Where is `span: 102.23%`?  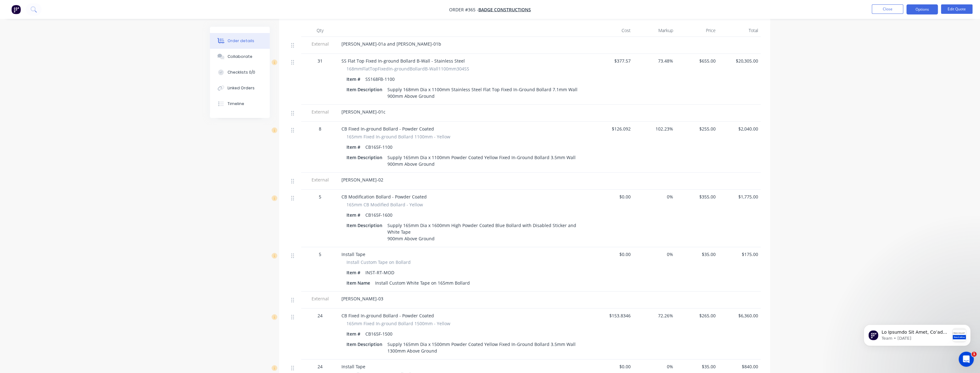
span: 102.23% is located at coordinates (654, 129).